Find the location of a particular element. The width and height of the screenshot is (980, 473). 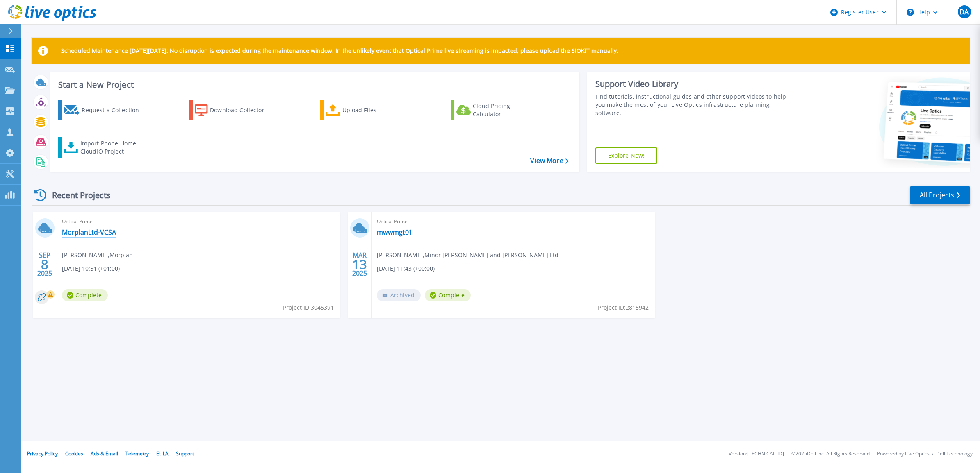

a: mwwmgt01 is located at coordinates (394, 232).